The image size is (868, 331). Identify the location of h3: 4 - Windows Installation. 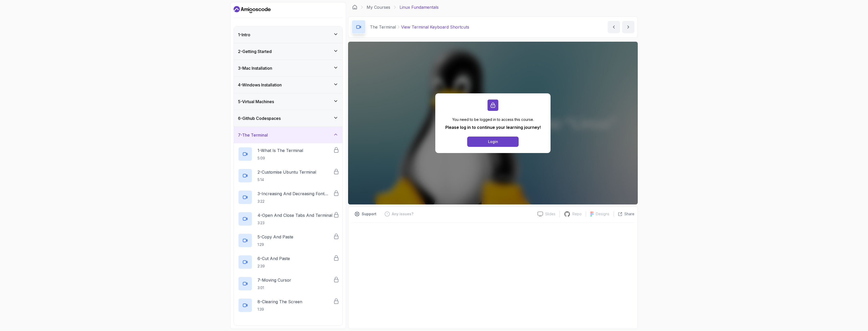
(260, 85).